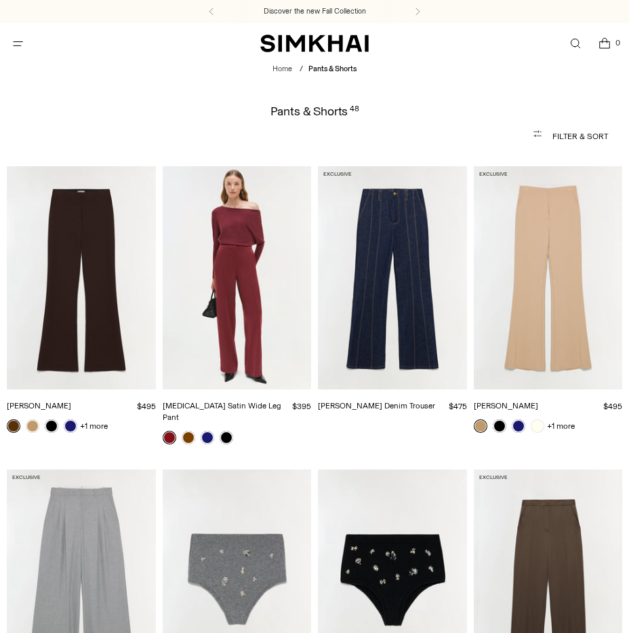 This screenshot has height=633, width=629. What do you see at coordinates (18, 43) in the screenshot?
I see `button: Open menu modal` at bounding box center [18, 43].